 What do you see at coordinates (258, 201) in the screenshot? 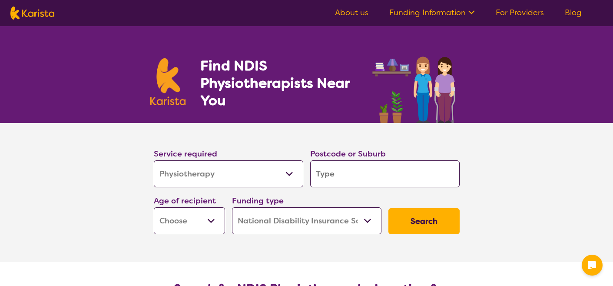
I see `label: Funding type` at bounding box center [258, 201].